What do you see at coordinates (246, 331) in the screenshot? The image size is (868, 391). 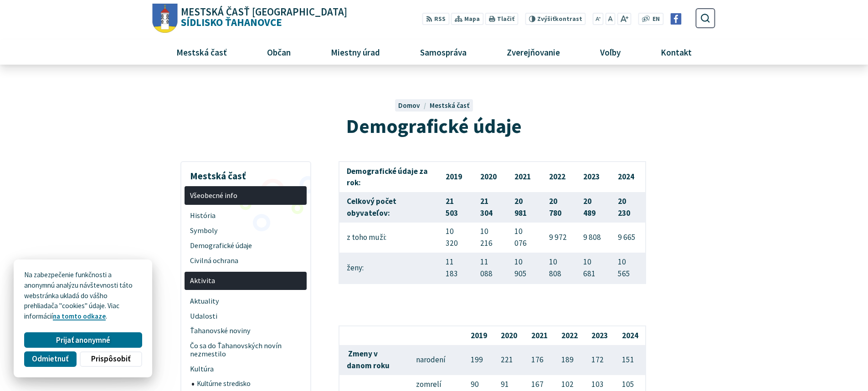 I see `a: Ťahanovské noviny` at bounding box center [246, 331].